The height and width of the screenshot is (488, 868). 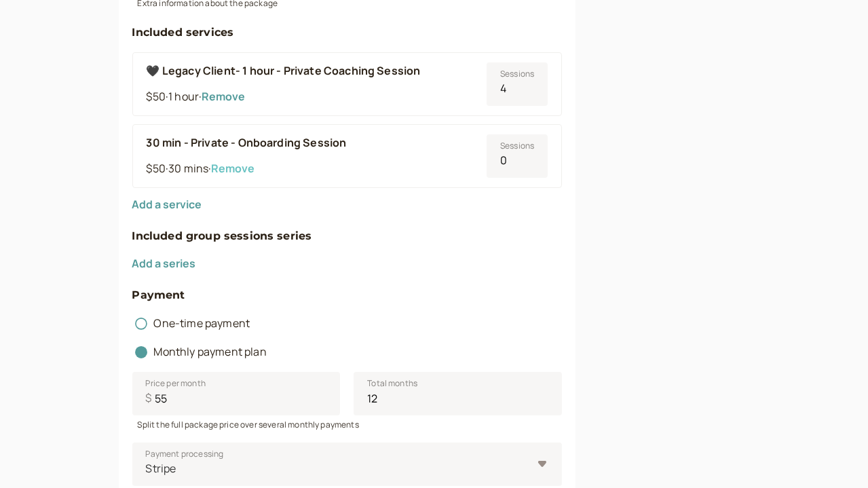 What do you see at coordinates (167, 205) in the screenshot?
I see `button: Add a service` at bounding box center [167, 205].